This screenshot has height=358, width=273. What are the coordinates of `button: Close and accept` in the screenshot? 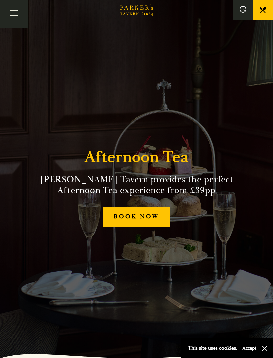 It's located at (265, 348).